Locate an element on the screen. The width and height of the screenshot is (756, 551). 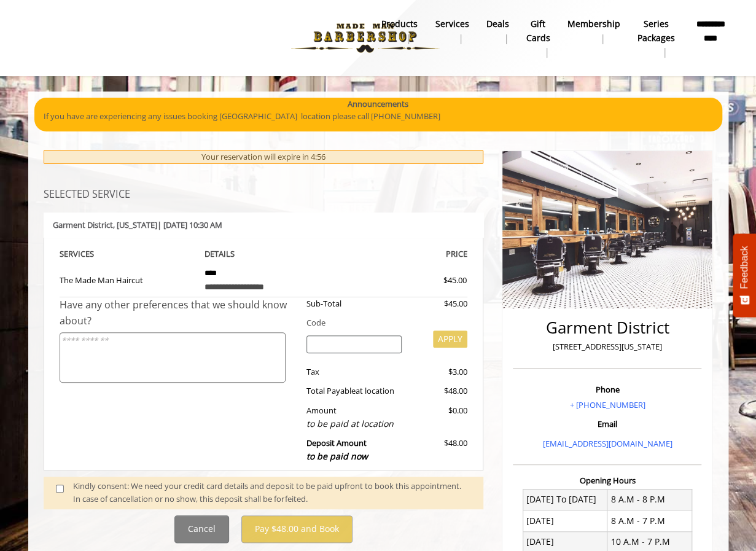
button: APPLY is located at coordinates (450, 340).